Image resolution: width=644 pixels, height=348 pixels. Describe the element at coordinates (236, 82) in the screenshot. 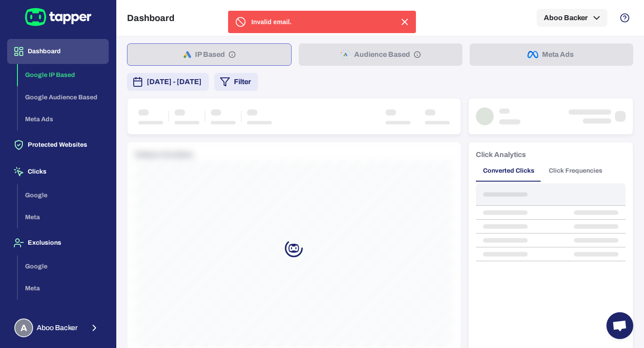

I see `button: Filter` at that location.